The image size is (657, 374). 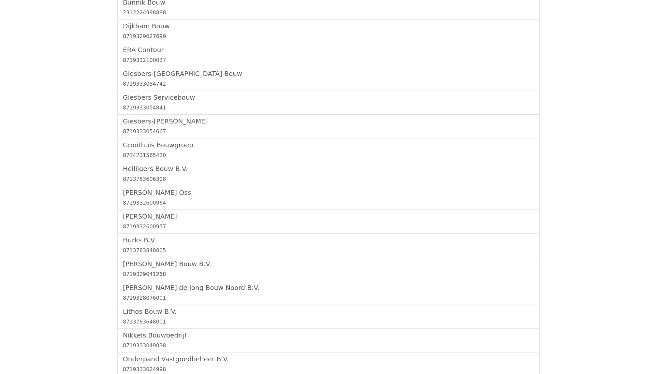 What do you see at coordinates (328, 26) in the screenshot?
I see `h5: Dijkham Bouw` at bounding box center [328, 26].